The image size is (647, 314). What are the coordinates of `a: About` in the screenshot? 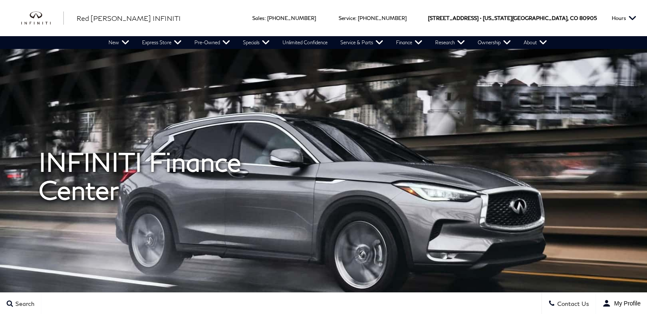 It's located at (535, 43).